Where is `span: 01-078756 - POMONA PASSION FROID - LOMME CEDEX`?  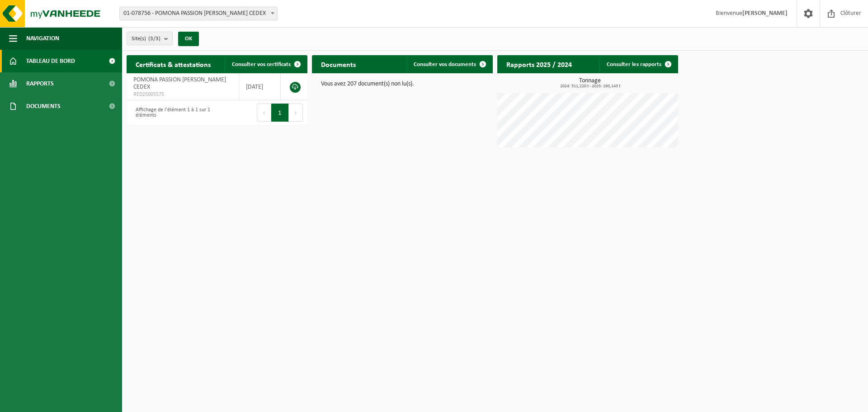
span: 01-078756 - POMONA PASSION FROID - LOMME CEDEX is located at coordinates (199, 14).